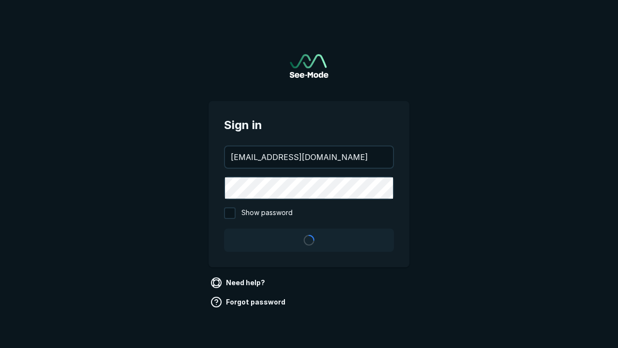  Describe the element at coordinates (309, 66) in the screenshot. I see `img: See-Mode Logo` at that location.